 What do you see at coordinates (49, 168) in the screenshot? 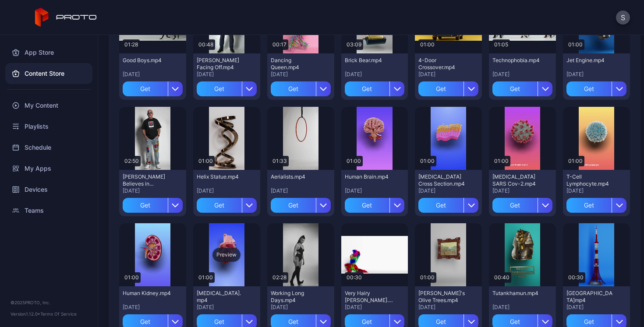
I see `a: My Apps` at bounding box center [49, 168].